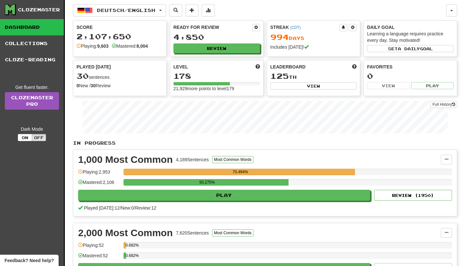 The image size is (462, 266). Describe the element at coordinates (192, 233) in the screenshot. I see `div: 7,620 Sentences` at that location.